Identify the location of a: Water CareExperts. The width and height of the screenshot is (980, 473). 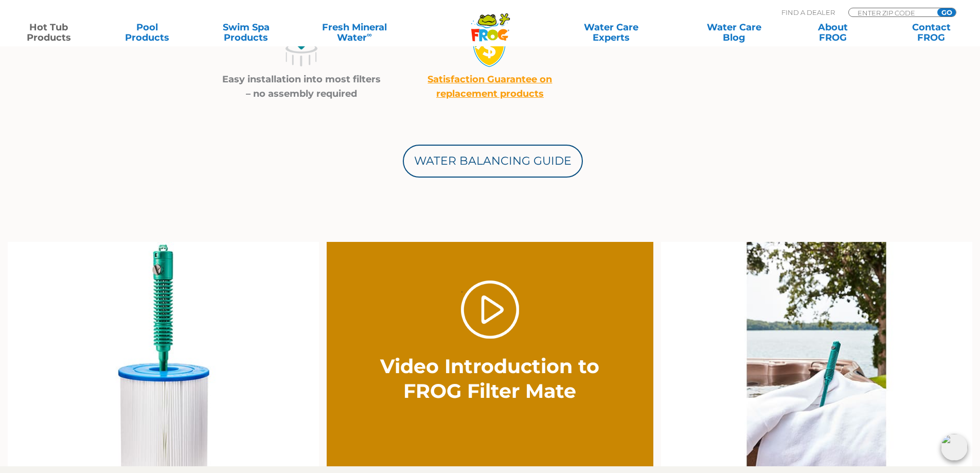
(611, 32).